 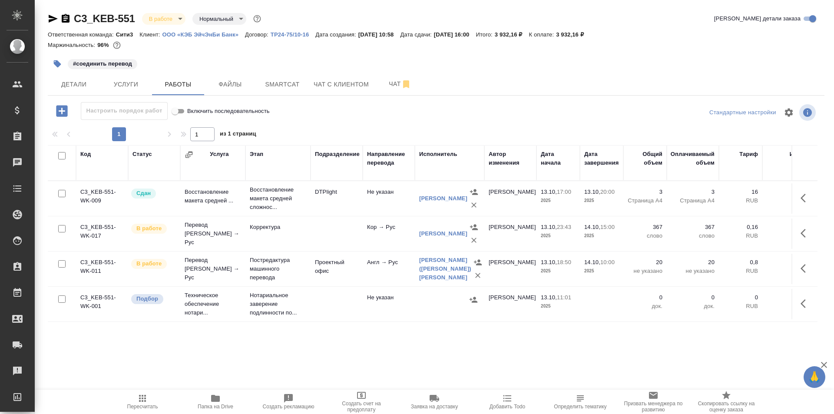 I want to click on span: Услуги, so click(x=126, y=84).